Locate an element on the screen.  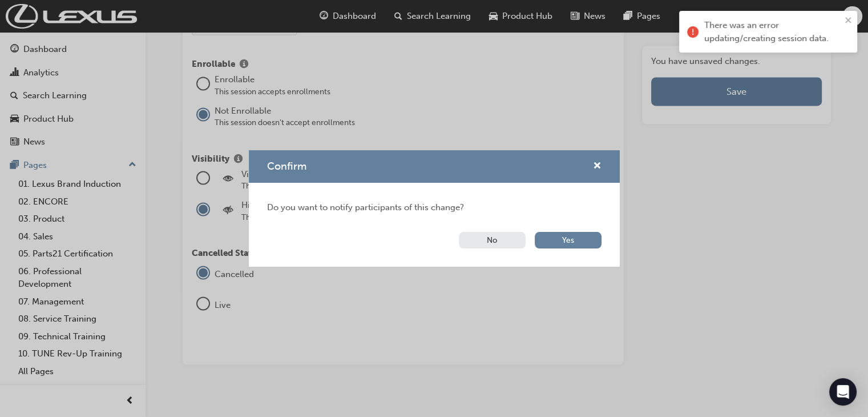
span: cross-icon is located at coordinates (597, 167).